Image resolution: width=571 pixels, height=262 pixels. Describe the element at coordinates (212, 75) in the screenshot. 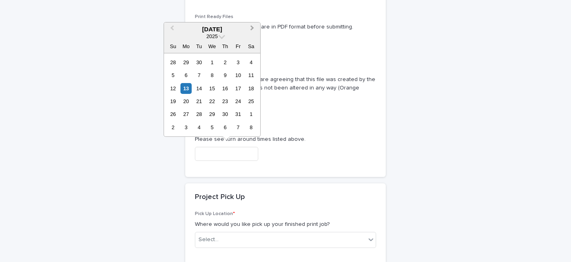

I see `div: Choose Wednesday, October 8th, 2025` at that location.